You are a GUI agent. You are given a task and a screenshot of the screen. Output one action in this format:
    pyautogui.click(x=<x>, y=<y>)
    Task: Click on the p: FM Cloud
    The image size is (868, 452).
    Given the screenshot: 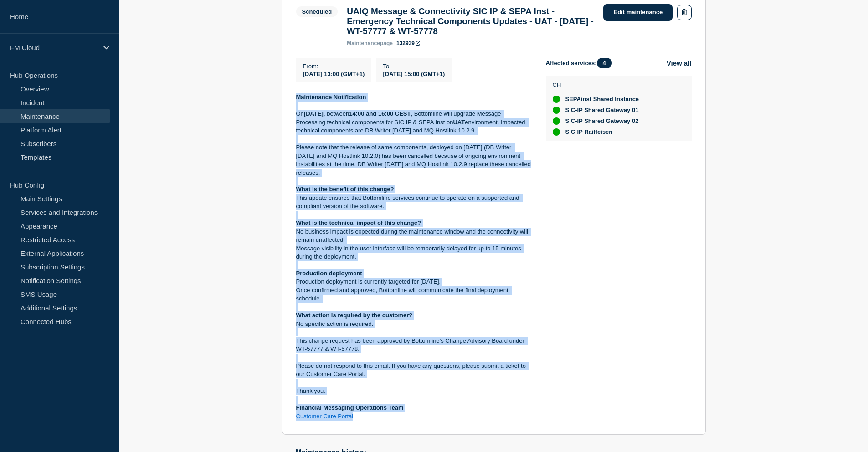 What is the action you would take?
    pyautogui.click(x=53, y=47)
    